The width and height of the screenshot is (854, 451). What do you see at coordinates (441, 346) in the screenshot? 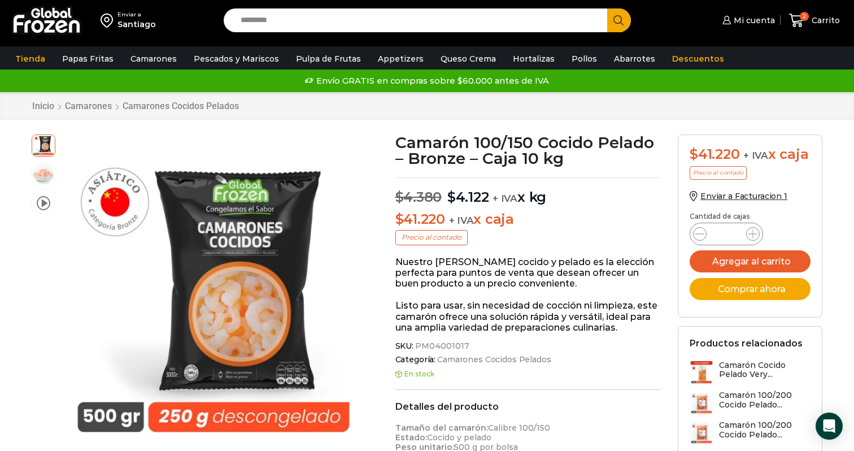
I see `span: PM04001017` at bounding box center [441, 346].